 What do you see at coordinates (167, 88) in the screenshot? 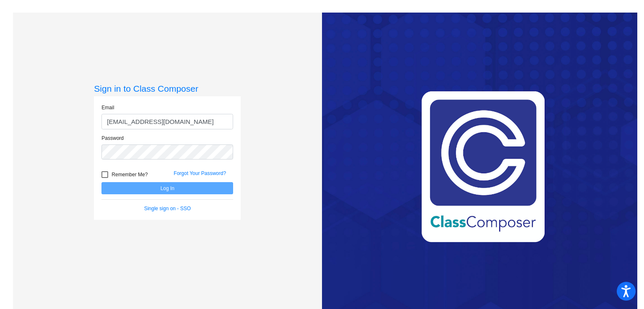
I see `h3: Sign in to Class Composer` at bounding box center [167, 88].